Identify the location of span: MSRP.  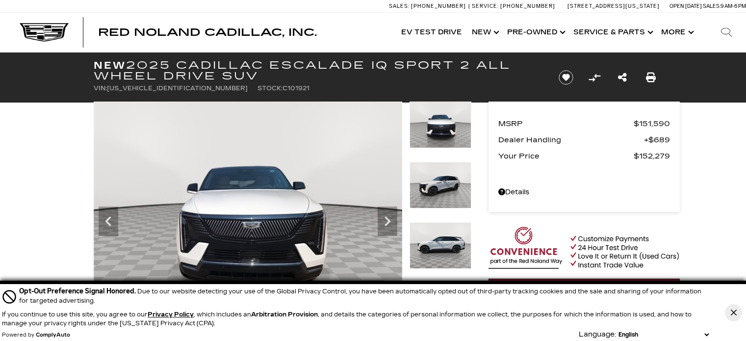
(566, 124).